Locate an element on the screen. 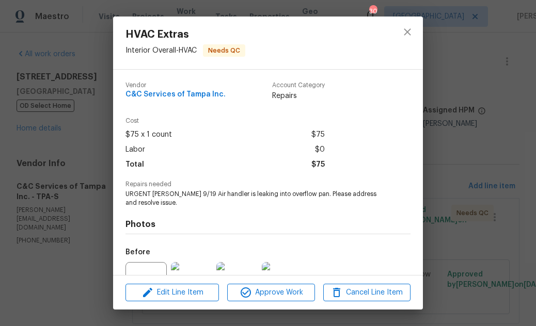 This screenshot has width=536, height=326. span: Repairs needed is located at coordinates (268, 184).